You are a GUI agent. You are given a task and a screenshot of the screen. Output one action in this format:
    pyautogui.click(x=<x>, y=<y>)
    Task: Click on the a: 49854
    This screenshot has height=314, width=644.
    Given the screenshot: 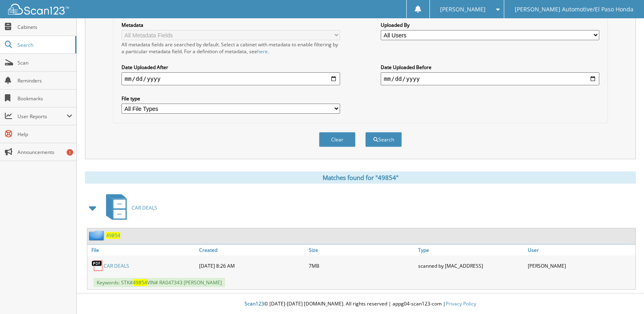 What is the action you would take?
    pyautogui.click(x=113, y=235)
    